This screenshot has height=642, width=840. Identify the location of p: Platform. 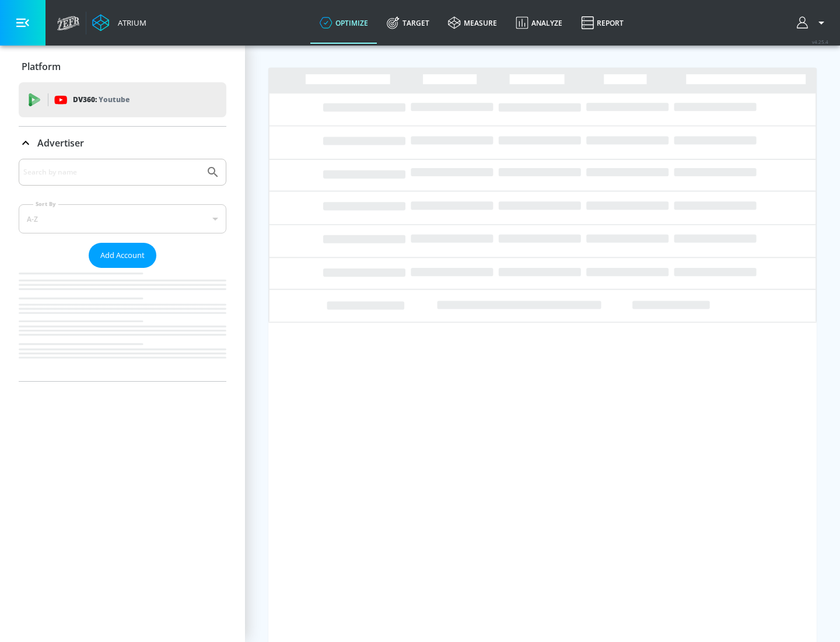
(41, 67).